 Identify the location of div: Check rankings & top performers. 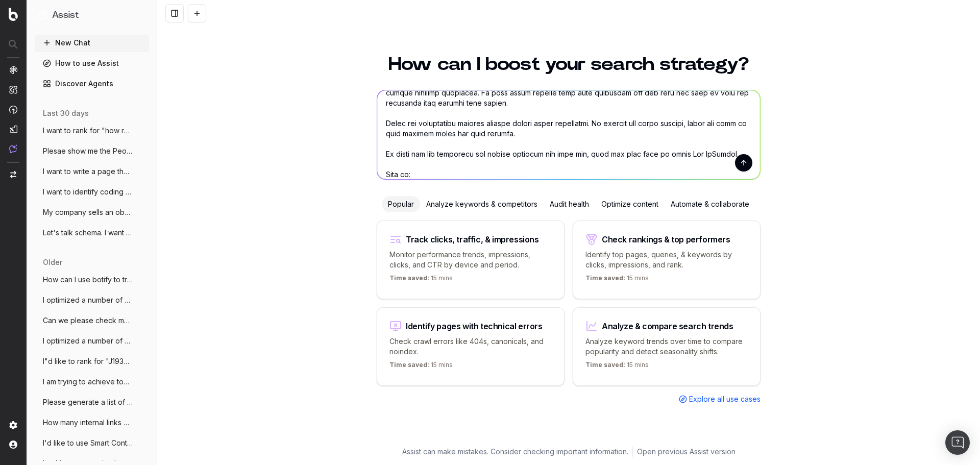
(666, 240).